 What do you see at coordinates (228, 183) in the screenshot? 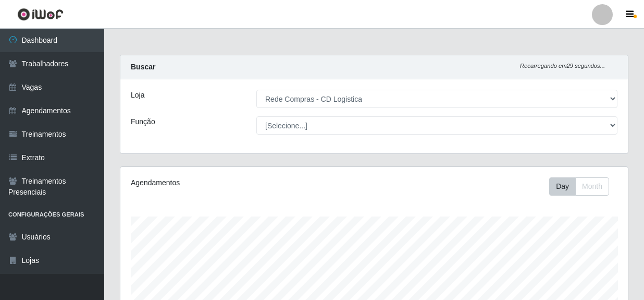
I see `div: Agendamentos` at bounding box center [228, 183].